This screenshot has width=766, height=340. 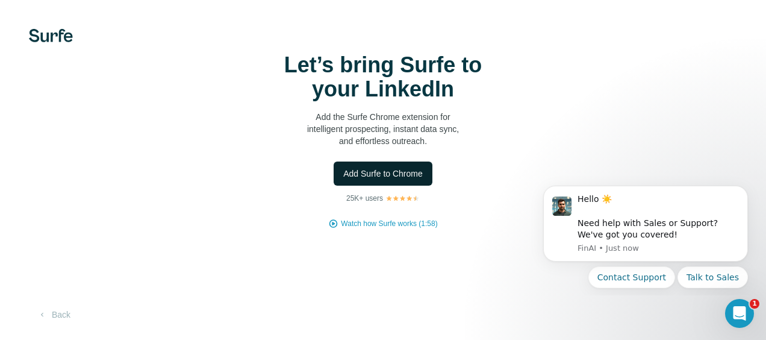 What do you see at coordinates (120, 101) in the screenshot?
I see `div: Quick reply options` at bounding box center [120, 101].